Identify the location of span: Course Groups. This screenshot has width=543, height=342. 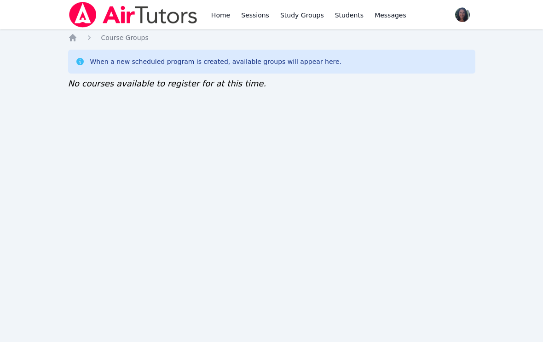
(125, 38).